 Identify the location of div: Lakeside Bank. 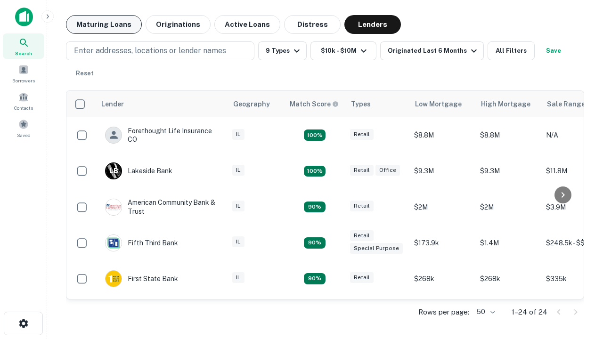
(139, 171).